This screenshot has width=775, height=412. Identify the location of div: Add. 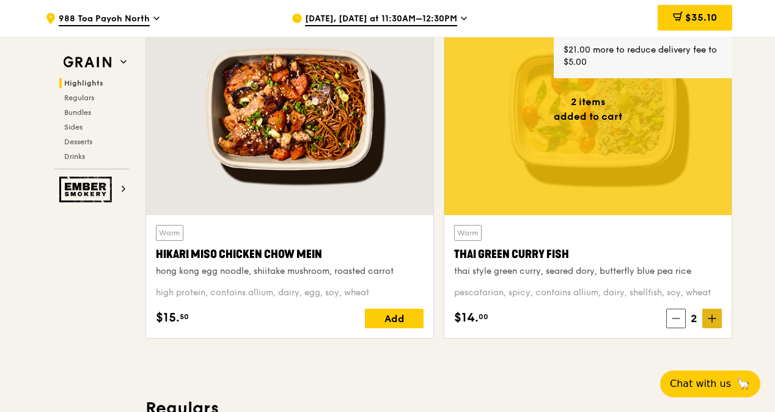
(394, 318).